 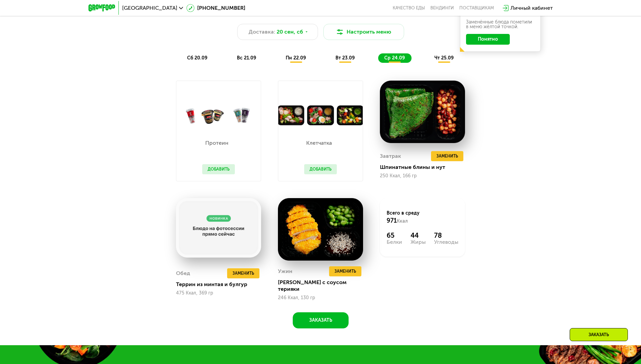 What do you see at coordinates (402, 221) in the screenshot?
I see `span: Ккал` at bounding box center [402, 221].